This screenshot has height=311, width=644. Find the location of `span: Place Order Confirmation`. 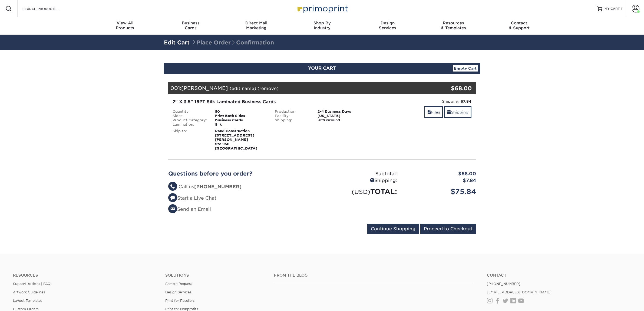

span: Place Order Confirmation is located at coordinates (232, 42).